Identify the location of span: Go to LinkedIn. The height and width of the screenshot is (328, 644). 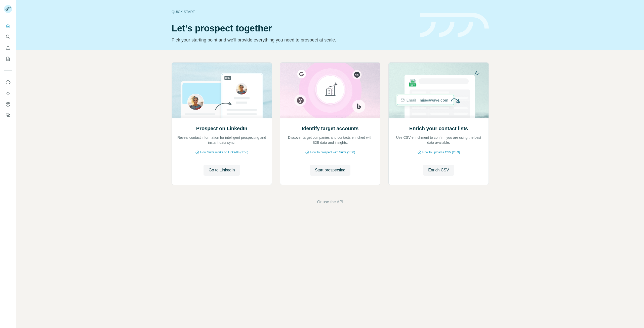
(221, 170).